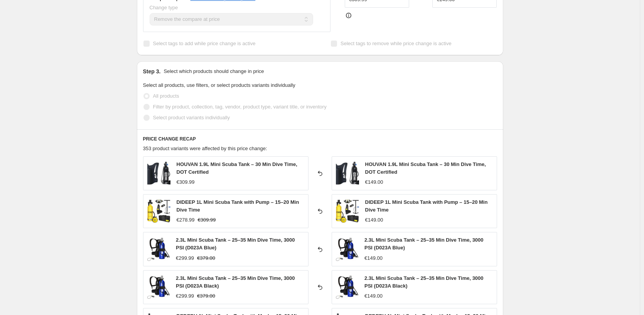 This screenshot has width=644, height=315. What do you see at coordinates (164, 7) in the screenshot?
I see `span: Change type` at bounding box center [164, 7].